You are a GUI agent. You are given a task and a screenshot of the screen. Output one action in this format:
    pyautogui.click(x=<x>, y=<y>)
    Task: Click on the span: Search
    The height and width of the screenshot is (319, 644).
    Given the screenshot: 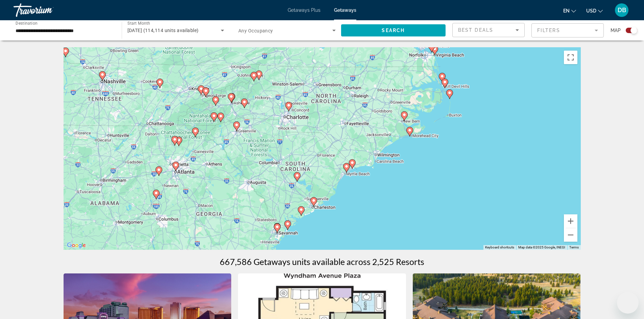 What is the action you would take?
    pyautogui.click(x=393, y=30)
    